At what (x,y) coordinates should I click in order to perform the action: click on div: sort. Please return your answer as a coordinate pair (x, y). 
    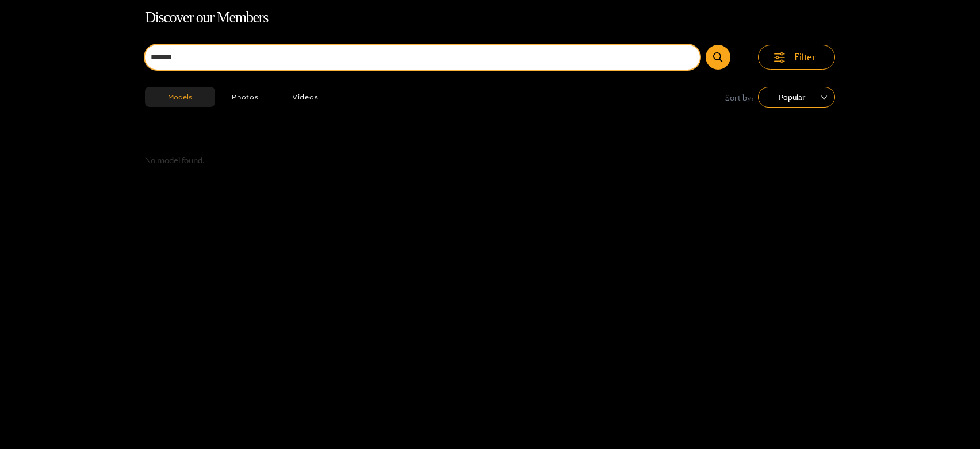
    Looking at the image, I should click on (797, 97).